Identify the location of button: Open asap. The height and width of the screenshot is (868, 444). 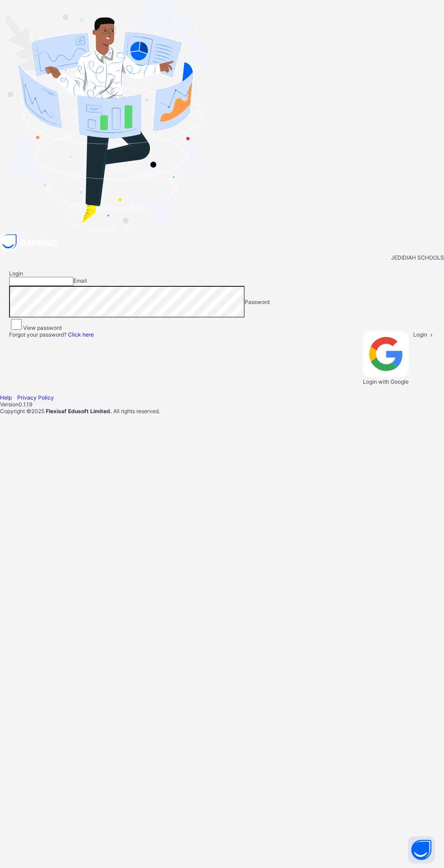
(421, 850).